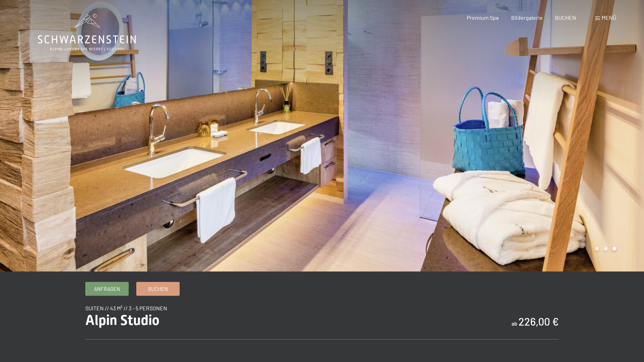 The height and width of the screenshot is (362, 644). I want to click on span: BUCHEN, so click(565, 17).